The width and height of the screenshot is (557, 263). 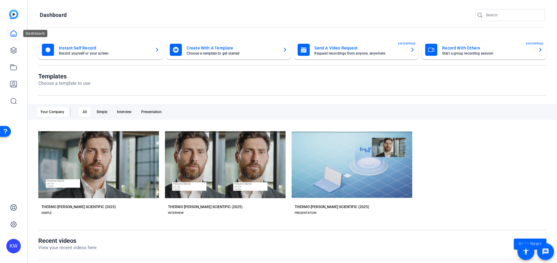 What do you see at coordinates (14, 14) in the screenshot?
I see `img: blue-gradient.svg` at bounding box center [14, 14].